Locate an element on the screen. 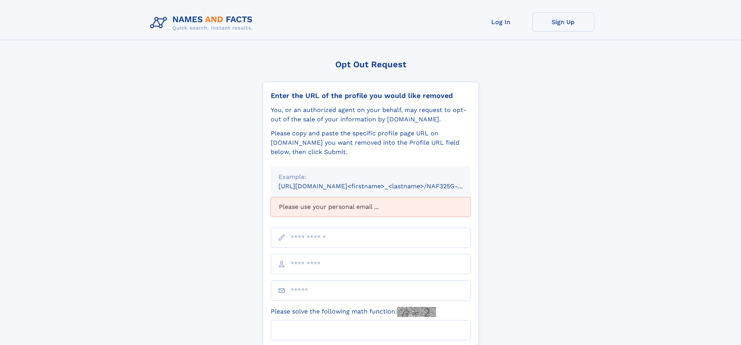  label: Please solve the following math function: is located at coordinates (353, 312).